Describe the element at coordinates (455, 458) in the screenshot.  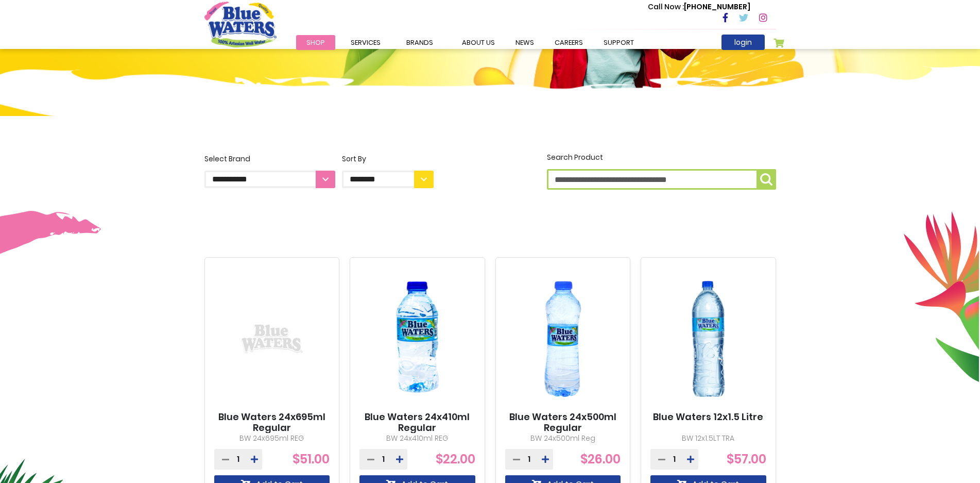
I see `span: $22.00` at that location.